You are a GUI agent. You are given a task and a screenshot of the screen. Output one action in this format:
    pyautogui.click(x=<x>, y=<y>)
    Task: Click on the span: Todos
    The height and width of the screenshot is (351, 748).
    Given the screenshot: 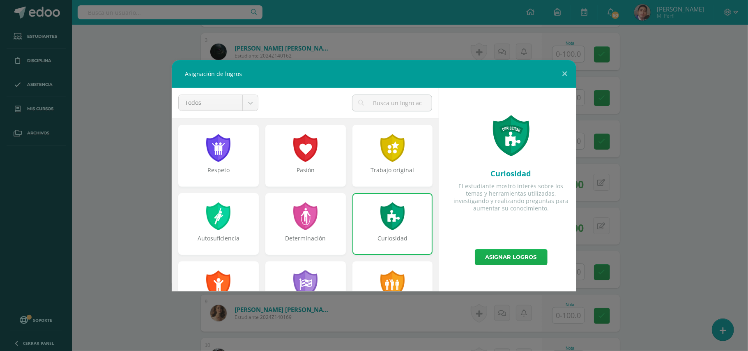 What is the action you would take?
    pyautogui.click(x=210, y=103)
    